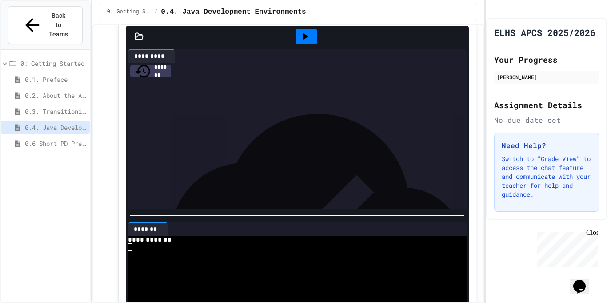 The image size is (607, 303). I want to click on button: Back to Teams, so click(45, 25).